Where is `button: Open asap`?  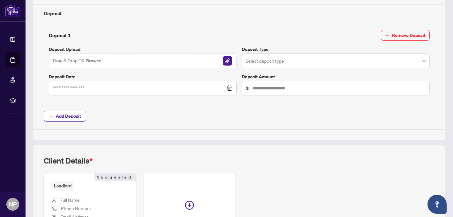 button: Open asap is located at coordinates (437, 205).